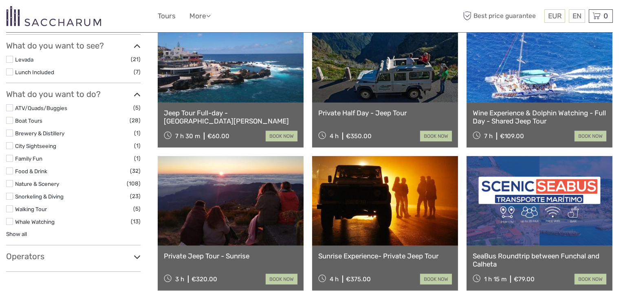  I want to click on div: €60.00, so click(218, 136).